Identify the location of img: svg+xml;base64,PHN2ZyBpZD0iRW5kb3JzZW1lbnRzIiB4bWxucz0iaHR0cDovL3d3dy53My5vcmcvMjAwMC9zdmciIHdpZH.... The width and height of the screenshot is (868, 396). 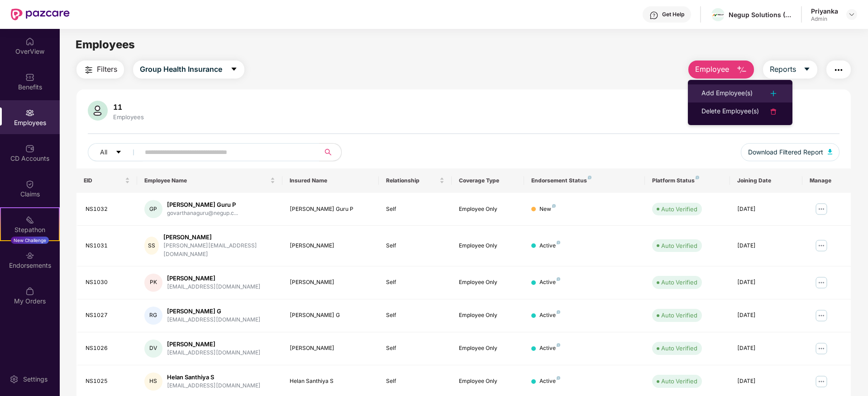
(30, 256).